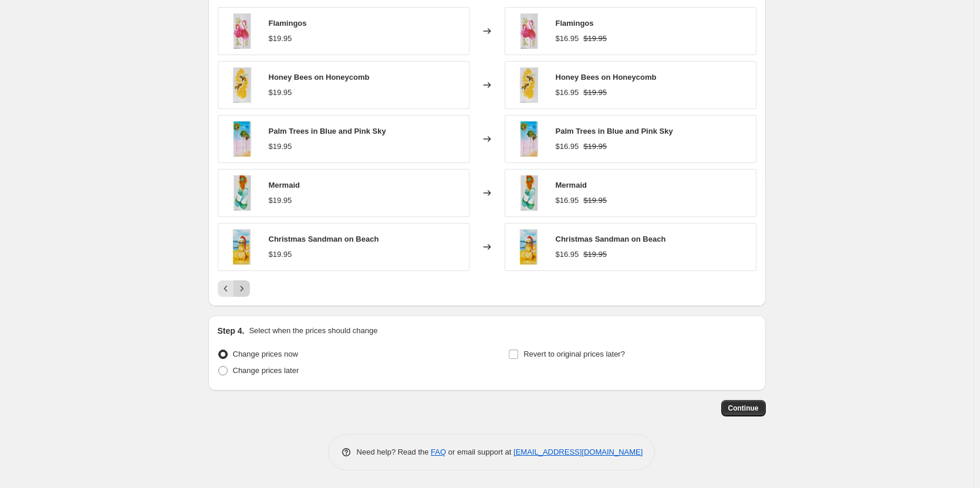 This screenshot has height=488, width=980. Describe the element at coordinates (744, 408) in the screenshot. I see `button: Continue` at that location.